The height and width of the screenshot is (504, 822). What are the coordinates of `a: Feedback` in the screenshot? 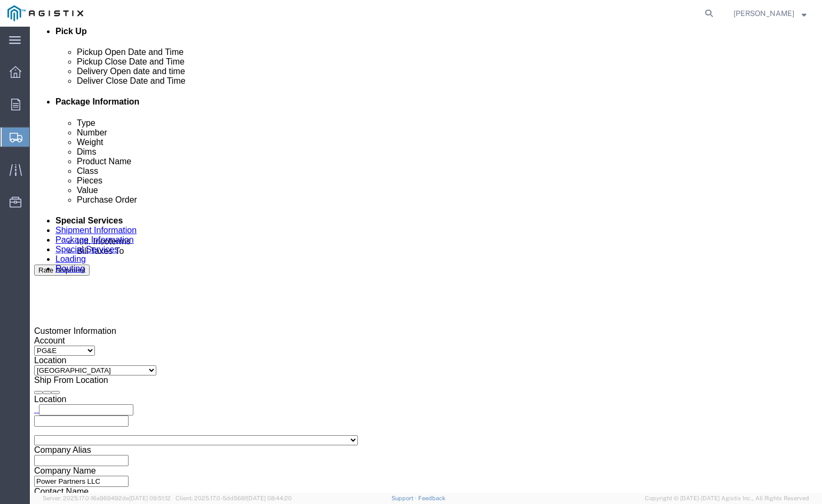 It's located at (432, 498).